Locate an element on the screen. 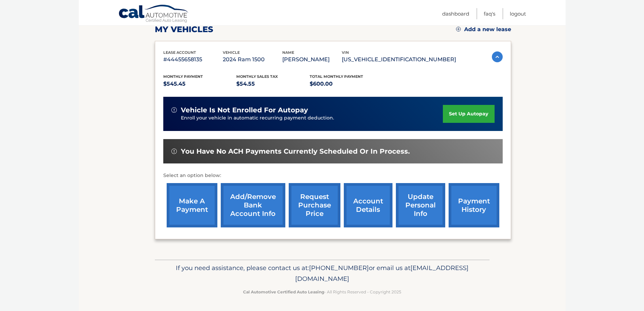 The width and height of the screenshot is (644, 311). h2: my vehicles is located at coordinates (184, 30).